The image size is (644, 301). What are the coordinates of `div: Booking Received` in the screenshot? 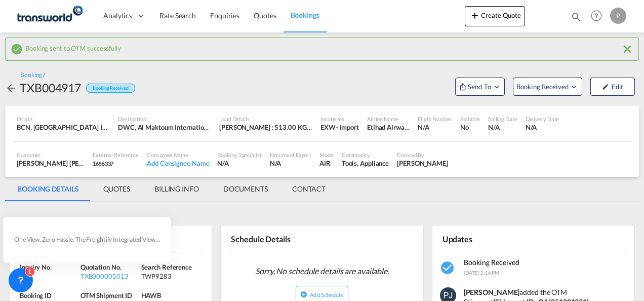 It's located at (110, 88).